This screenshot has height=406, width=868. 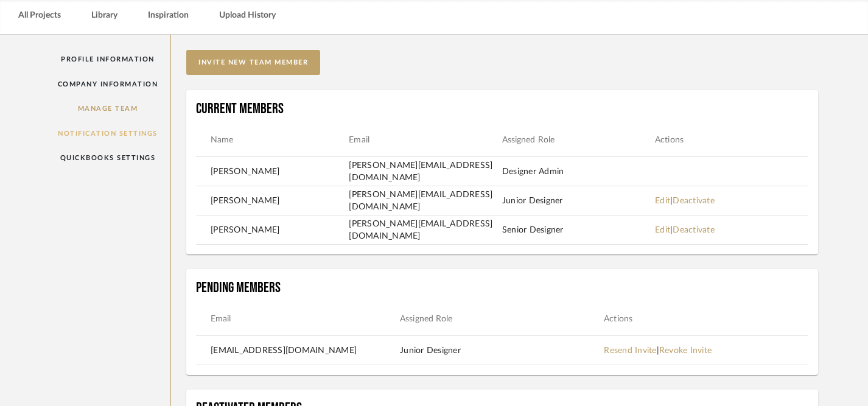 What do you see at coordinates (502, 288) in the screenshot?
I see `h4: Pending Members` at bounding box center [502, 288].